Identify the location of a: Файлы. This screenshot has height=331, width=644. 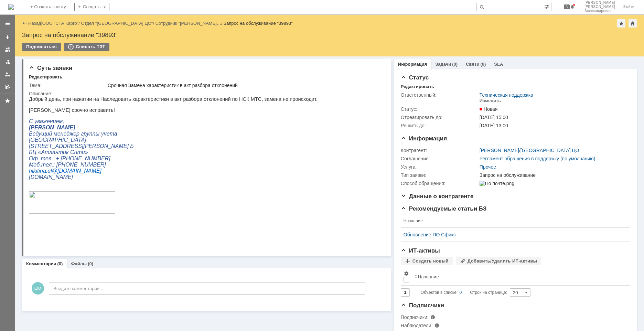
(79, 264).